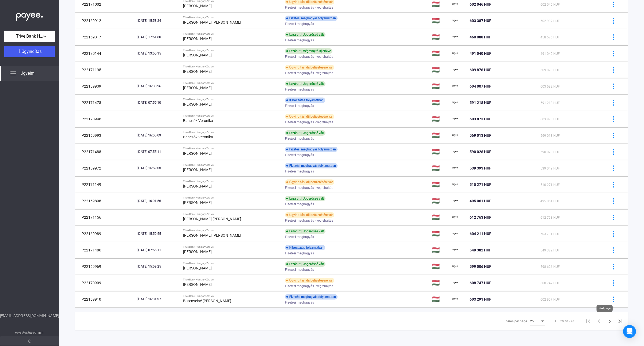 The image size is (644, 346). What do you see at coordinates (105, 217) in the screenshot?
I see `td: P22171156` at bounding box center [105, 217].